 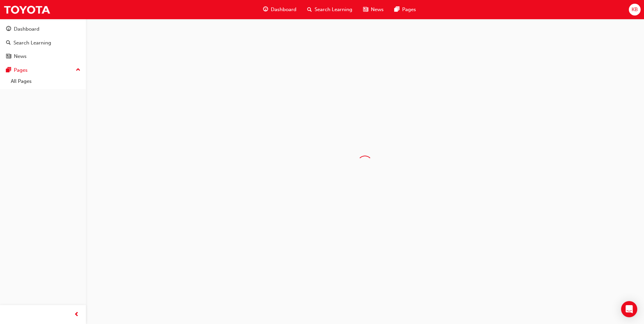 I want to click on a: news-iconNews, so click(x=373, y=10).